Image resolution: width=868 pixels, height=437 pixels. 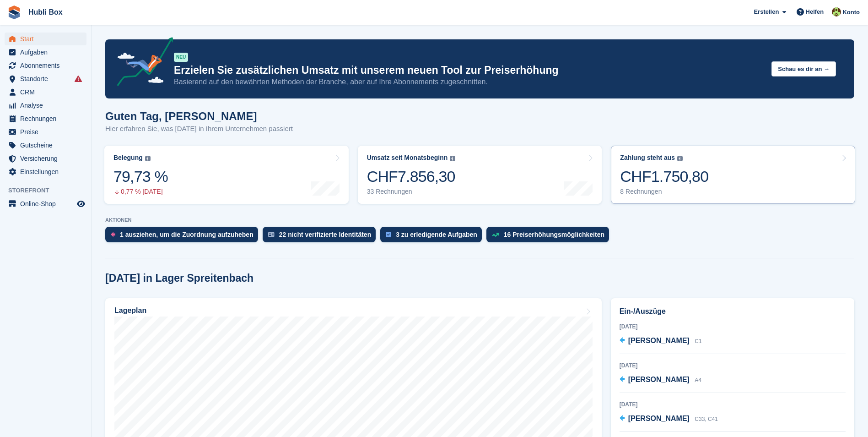 I want to click on span: Versicherung, so click(x=48, y=158).